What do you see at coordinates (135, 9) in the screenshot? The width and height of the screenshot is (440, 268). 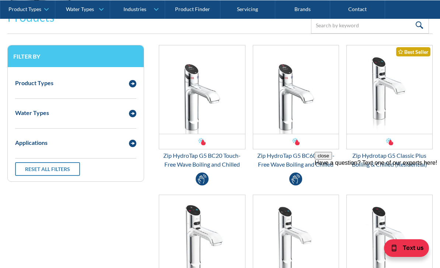 I see `div: Industries` at bounding box center [135, 9].